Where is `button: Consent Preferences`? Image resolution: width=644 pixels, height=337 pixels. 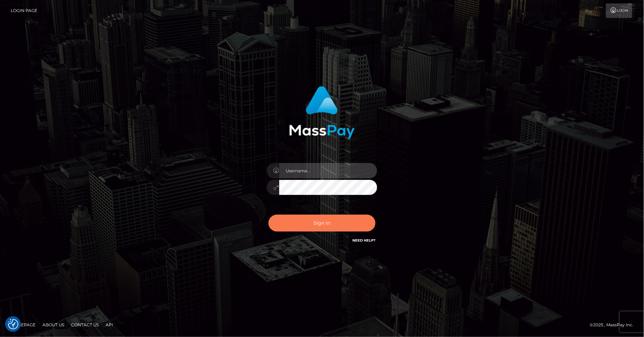 button: Consent Preferences is located at coordinates (13, 324).